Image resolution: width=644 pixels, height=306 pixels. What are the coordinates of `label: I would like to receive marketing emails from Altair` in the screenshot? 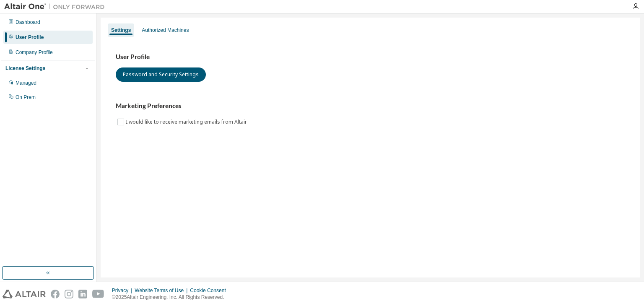 It's located at (187, 122).